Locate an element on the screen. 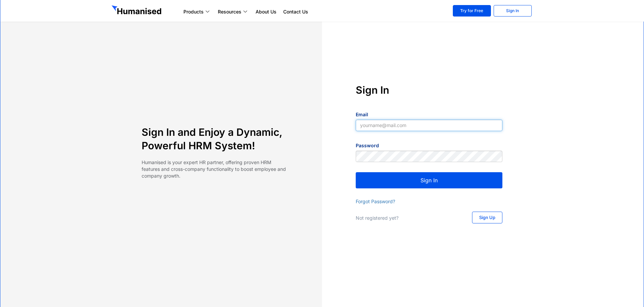 The image size is (644, 307). a: Products is located at coordinates (197, 12).